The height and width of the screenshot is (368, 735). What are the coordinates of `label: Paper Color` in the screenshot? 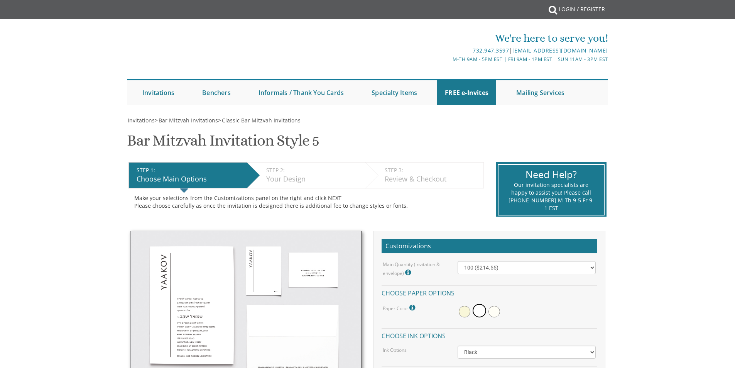 It's located at (400, 308).